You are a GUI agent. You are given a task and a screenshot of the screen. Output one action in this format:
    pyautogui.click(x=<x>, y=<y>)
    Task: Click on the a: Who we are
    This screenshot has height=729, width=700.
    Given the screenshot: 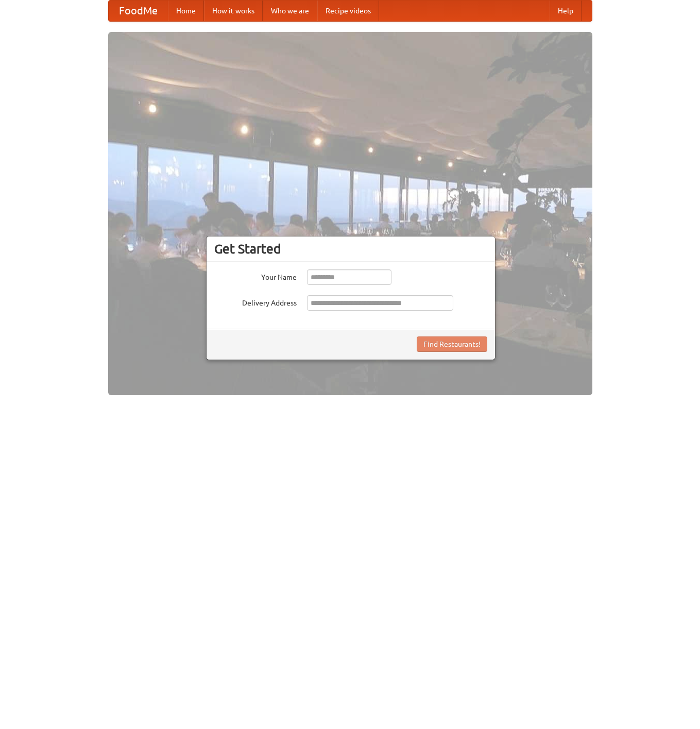 What is the action you would take?
    pyautogui.click(x=290, y=10)
    